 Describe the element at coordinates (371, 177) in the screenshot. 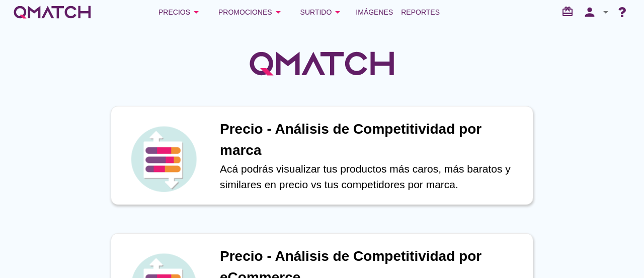

I see `p: Acá podrás visualizar tus productos más caros, más baratos y similares en precio vs tus competido...` at that location.